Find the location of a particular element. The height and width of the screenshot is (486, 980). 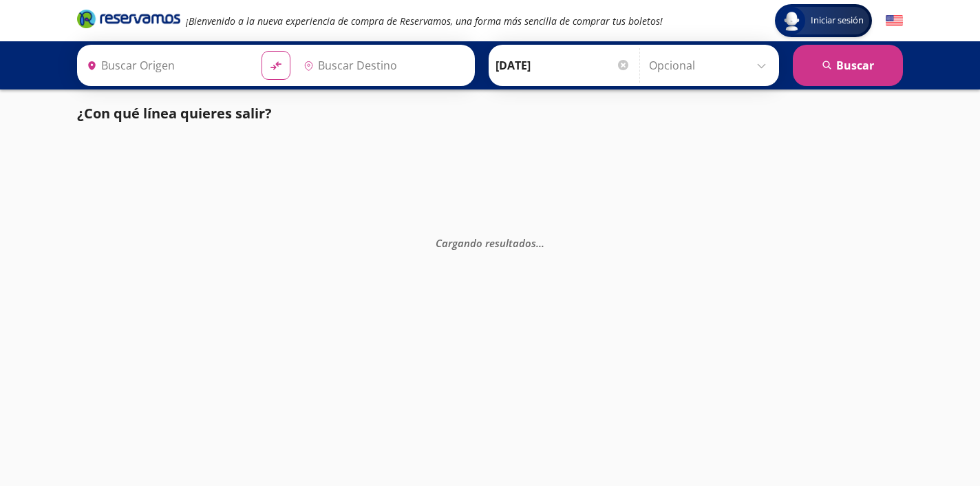

p: ¿Con qué línea quieres salir? is located at coordinates (174, 113).